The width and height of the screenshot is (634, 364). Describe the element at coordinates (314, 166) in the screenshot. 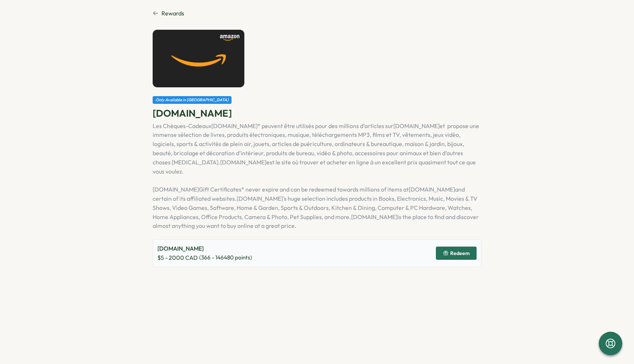

I see `span: est le site où trouver et acheter en ligne à un excellent prix quasiment tout ce que vous voulez.` at that location.